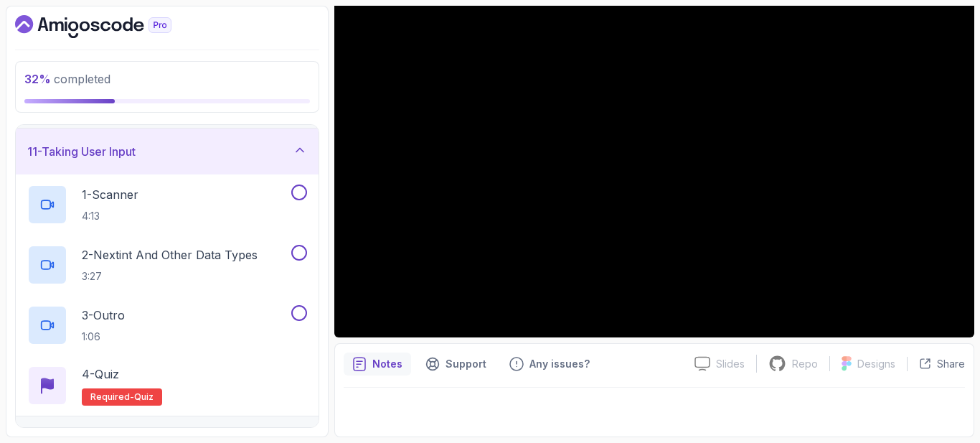 This screenshot has height=443, width=980. I want to click on p: Notes, so click(387, 364).